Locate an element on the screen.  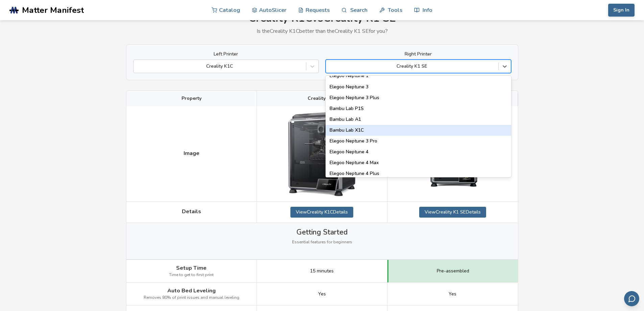
div: Bambu Lab X1C is located at coordinates (418, 130).